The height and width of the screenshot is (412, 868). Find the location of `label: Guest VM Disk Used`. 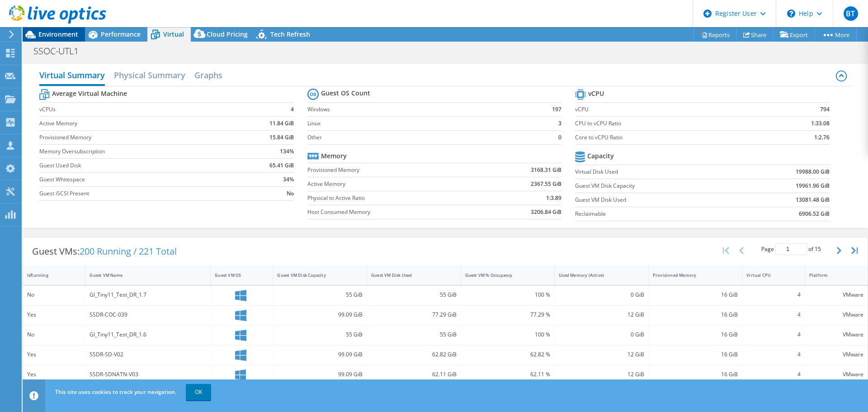

label: Guest VM Disk Used is located at coordinates (658, 200).